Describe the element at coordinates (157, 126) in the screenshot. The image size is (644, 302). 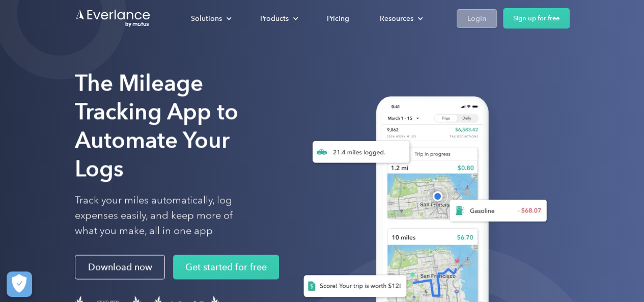
I see `strong: The Mileage Tracking App to Automate Your Logs` at that location.